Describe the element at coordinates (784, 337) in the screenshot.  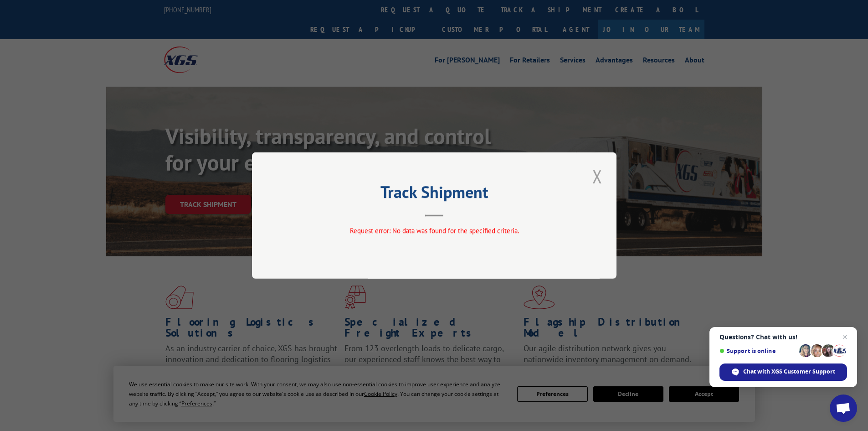
I see `span: Questions? Chat with us!` at that location.